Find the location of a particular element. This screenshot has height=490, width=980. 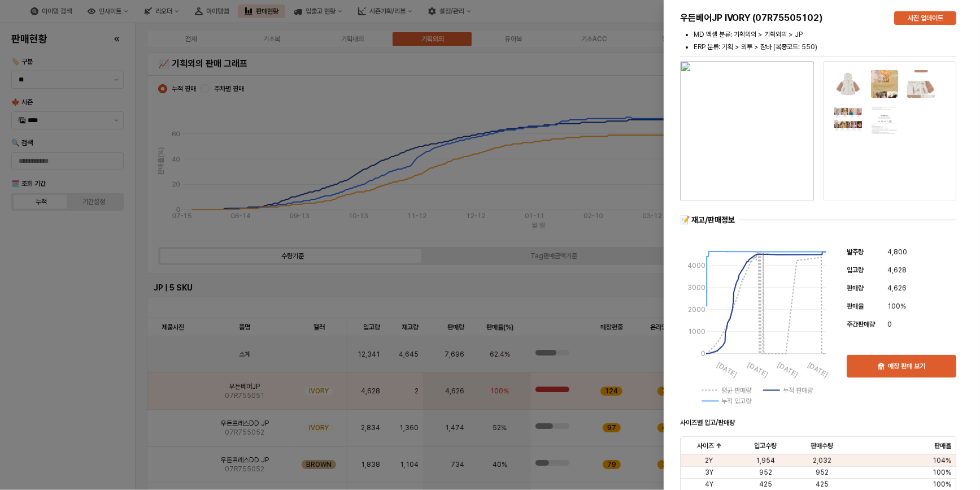

span: 4,800 is located at coordinates (897, 252).